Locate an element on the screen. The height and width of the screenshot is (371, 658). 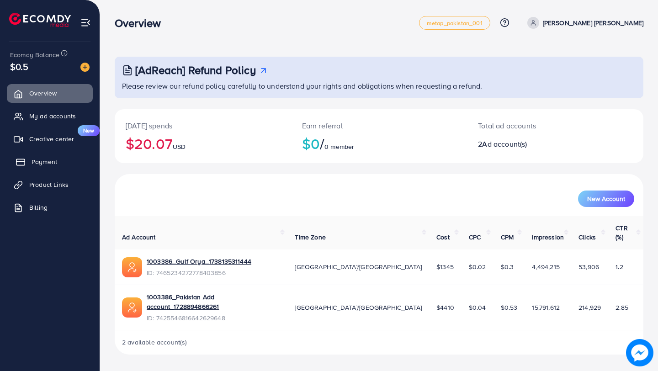
span: USD is located at coordinates (179, 147).